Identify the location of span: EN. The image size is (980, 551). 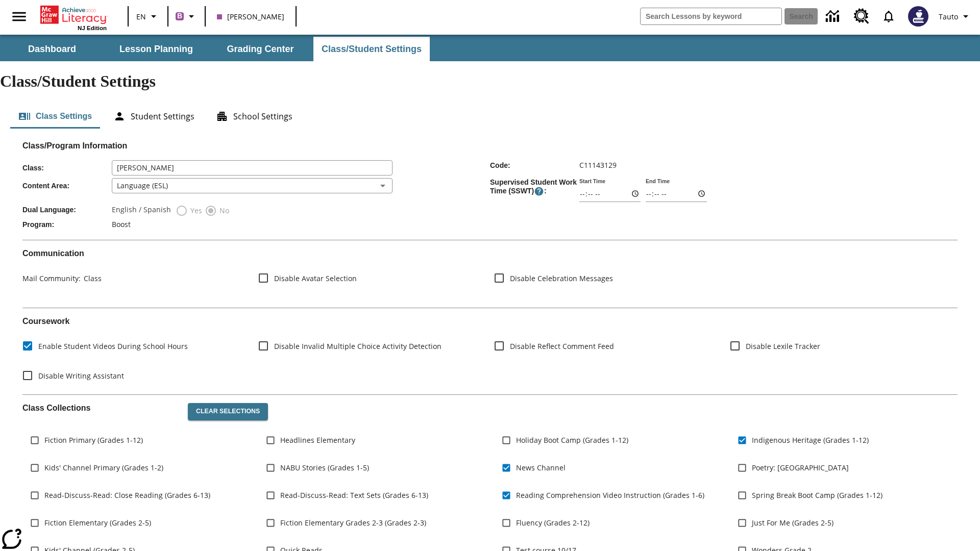
(141, 16).